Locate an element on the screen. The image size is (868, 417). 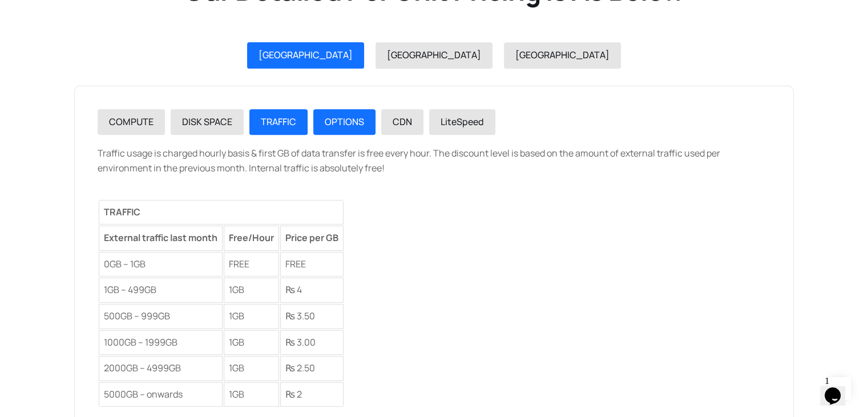
td: 1000GB – 1999GB is located at coordinates (160, 343).